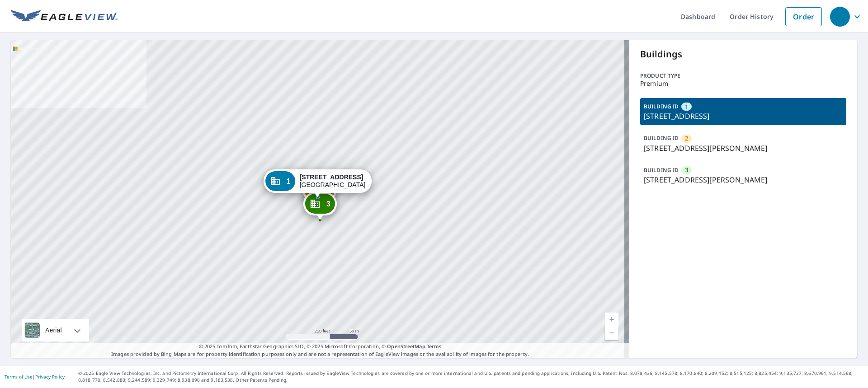 The height and width of the screenshot is (388, 868). I want to click on div: Dropped pin, building 3, Commercial property, 4059 Martin Luther King Jr Way S Seattle, WA 98108, so click(320, 206).